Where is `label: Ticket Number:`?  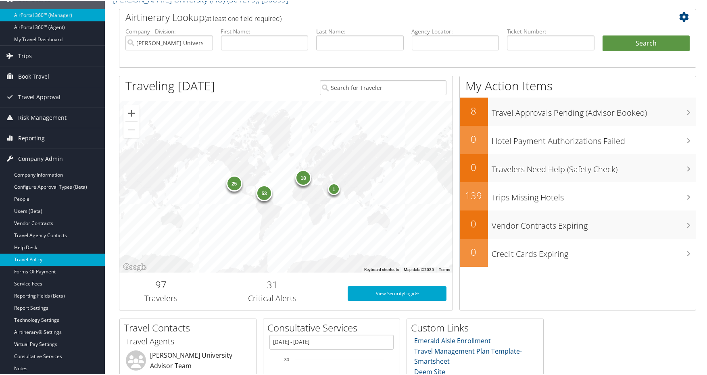 label: Ticket Number: is located at coordinates (550, 31).